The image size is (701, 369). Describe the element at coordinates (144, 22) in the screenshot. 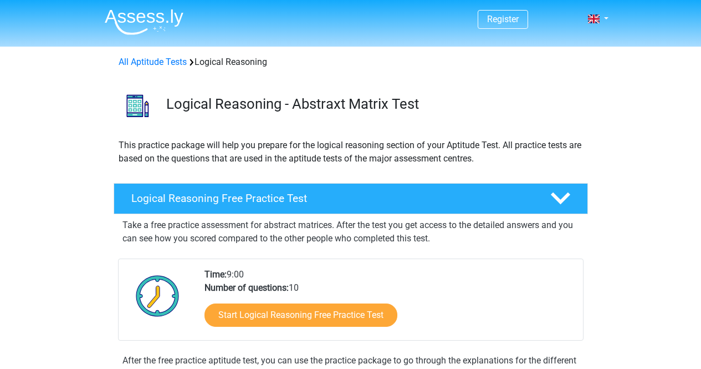

I see `img: Assessly` at that location.